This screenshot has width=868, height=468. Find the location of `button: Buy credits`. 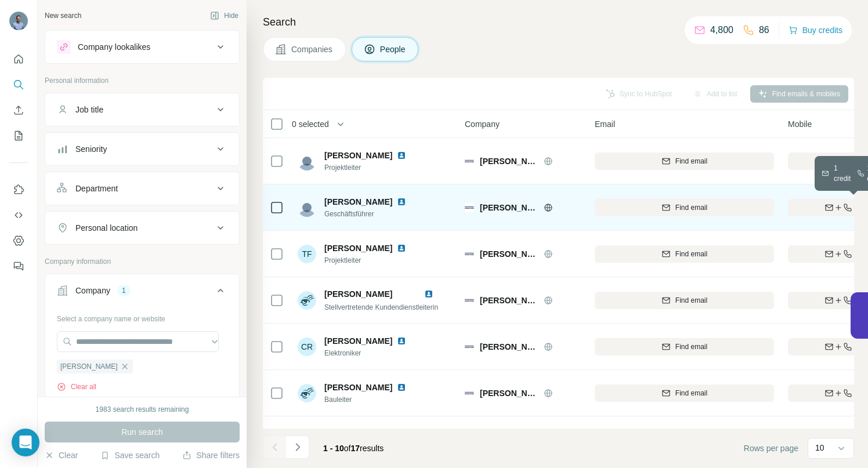

button: Buy credits is located at coordinates (815, 30).